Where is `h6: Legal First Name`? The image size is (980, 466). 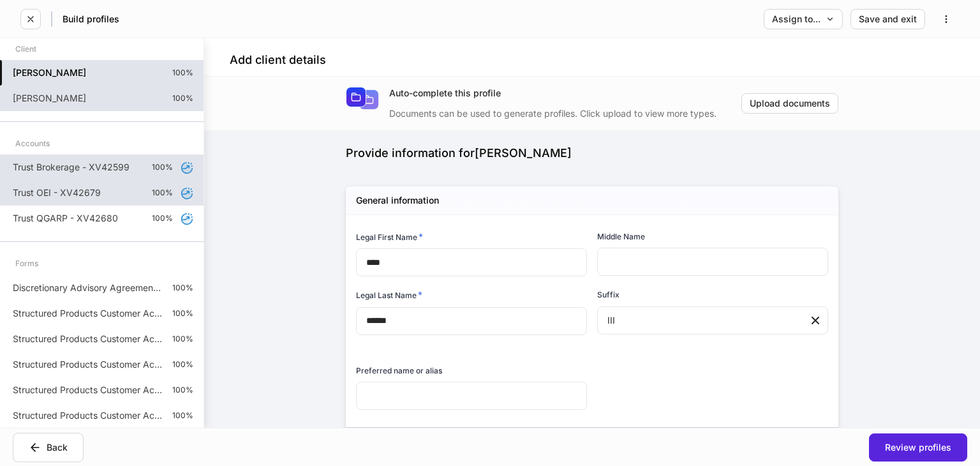 h6: Legal First Name is located at coordinates (389, 237).